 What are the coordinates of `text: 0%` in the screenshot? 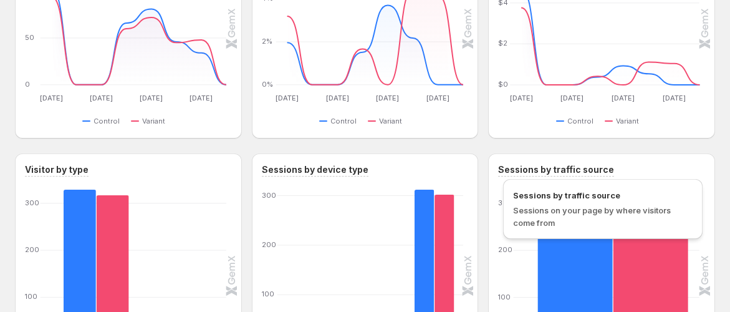 It's located at (267, 84).